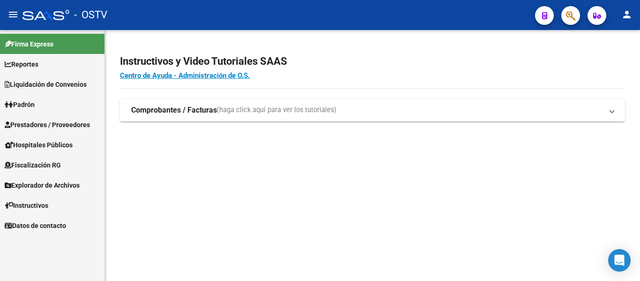 This screenshot has height=281, width=640. What do you see at coordinates (45, 84) in the screenshot?
I see `span: Liquidación de Convenios` at bounding box center [45, 84].